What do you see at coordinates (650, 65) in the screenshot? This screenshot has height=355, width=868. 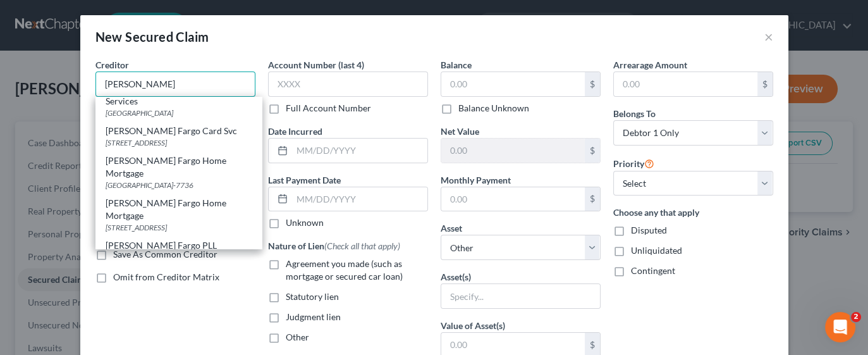 I see `label: Arrearage Amount` at bounding box center [650, 65].